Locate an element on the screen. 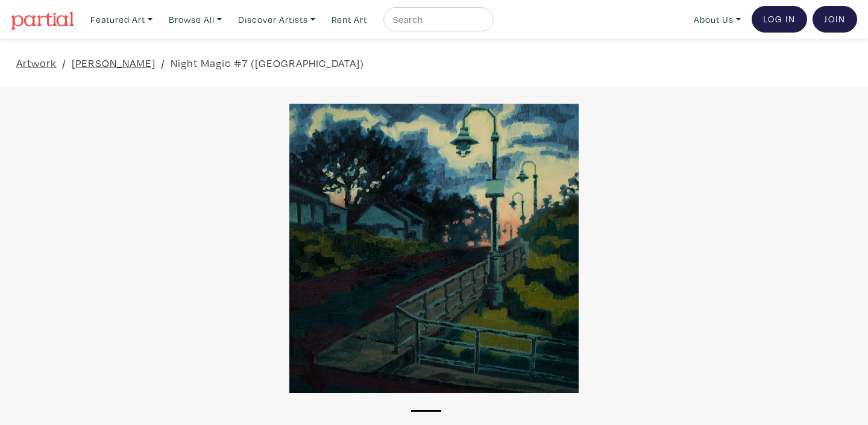 The image size is (868, 425). a: Featured Art is located at coordinates (121, 19).